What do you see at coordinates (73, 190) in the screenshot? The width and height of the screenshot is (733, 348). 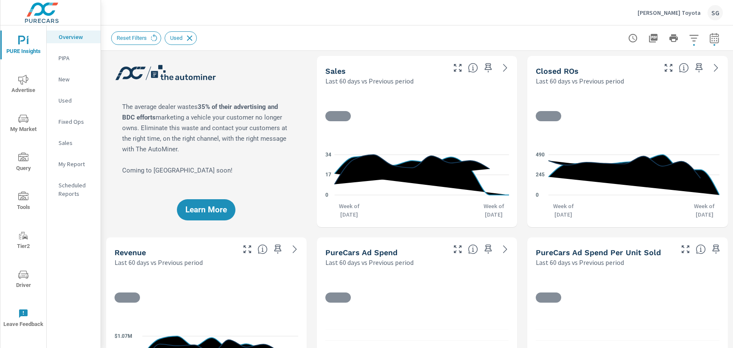 I see `div: Scheduled Reports` at bounding box center [73, 190].